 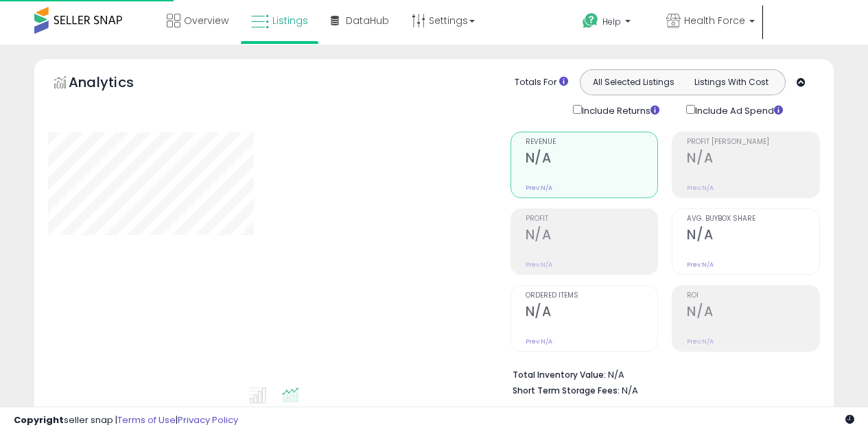 I want to click on div: Include Returns, so click(x=619, y=110).